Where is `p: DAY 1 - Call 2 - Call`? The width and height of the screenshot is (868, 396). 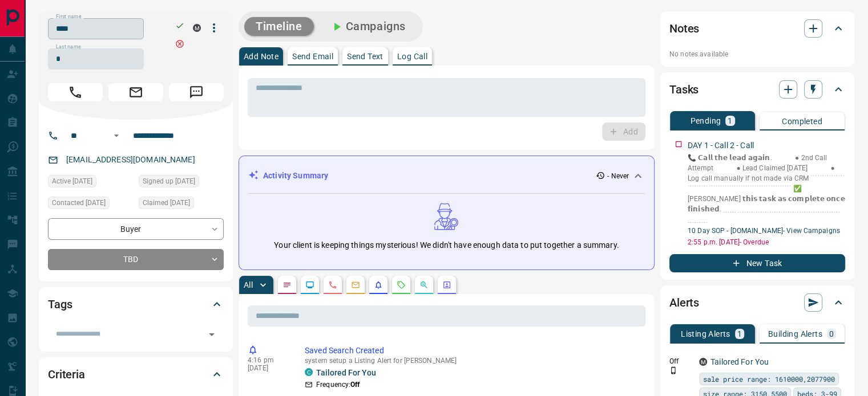 p: DAY 1 - Call 2 - Call is located at coordinates (720, 146).